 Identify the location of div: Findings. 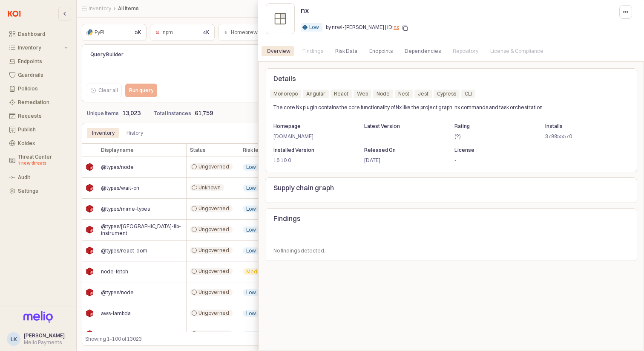
(313, 51).